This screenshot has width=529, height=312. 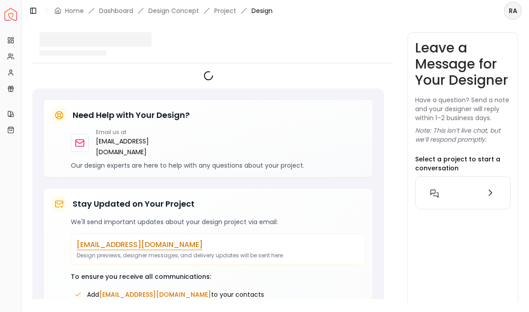 What do you see at coordinates (513, 11) in the screenshot?
I see `span: RA` at bounding box center [513, 11].